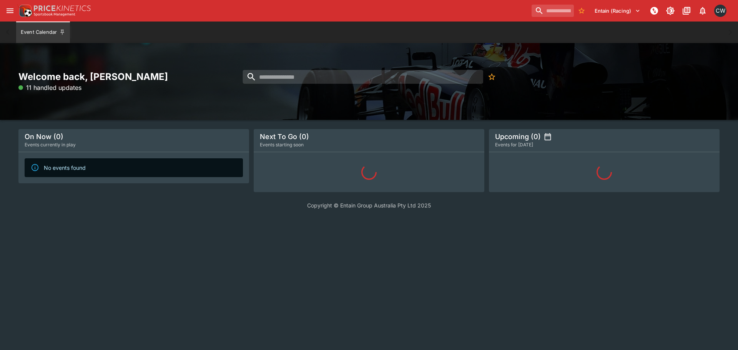  Describe the element at coordinates (284, 136) in the screenshot. I see `h5: Next To Go (0)` at that location.